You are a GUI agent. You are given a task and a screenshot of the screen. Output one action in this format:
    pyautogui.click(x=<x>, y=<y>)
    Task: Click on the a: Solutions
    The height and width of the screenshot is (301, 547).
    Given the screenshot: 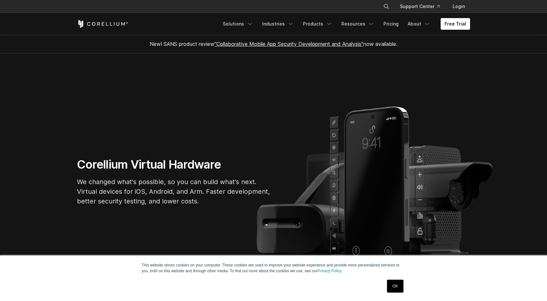 What is the action you would take?
    pyautogui.click(x=238, y=24)
    